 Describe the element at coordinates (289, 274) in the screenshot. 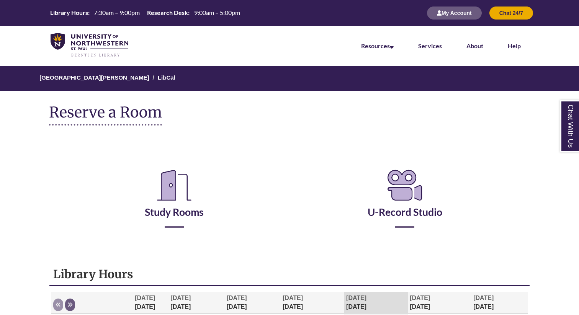

I see `h1: Library Hours` at that location.